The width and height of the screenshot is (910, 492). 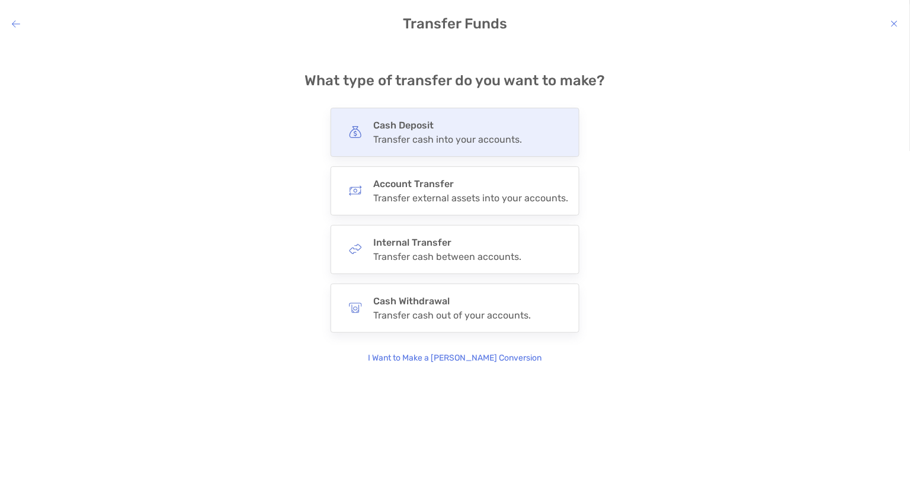 What do you see at coordinates (447, 242) in the screenshot?
I see `h4: Internal Transfer` at bounding box center [447, 242].